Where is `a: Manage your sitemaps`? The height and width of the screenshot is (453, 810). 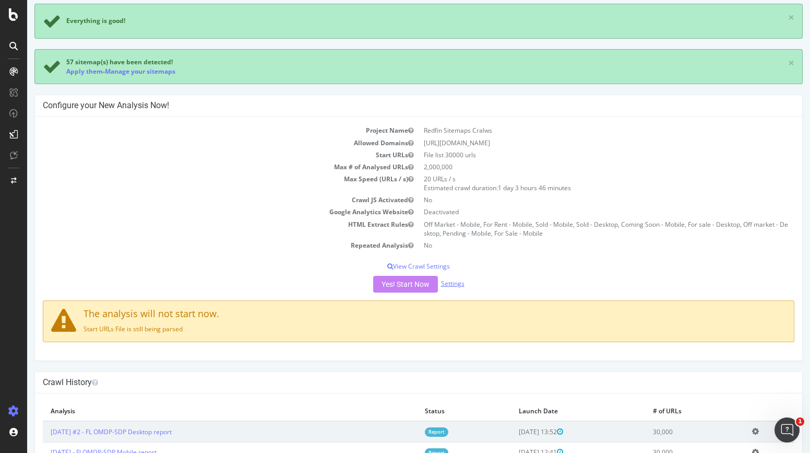 a: Manage your sitemaps is located at coordinates (113, 71).